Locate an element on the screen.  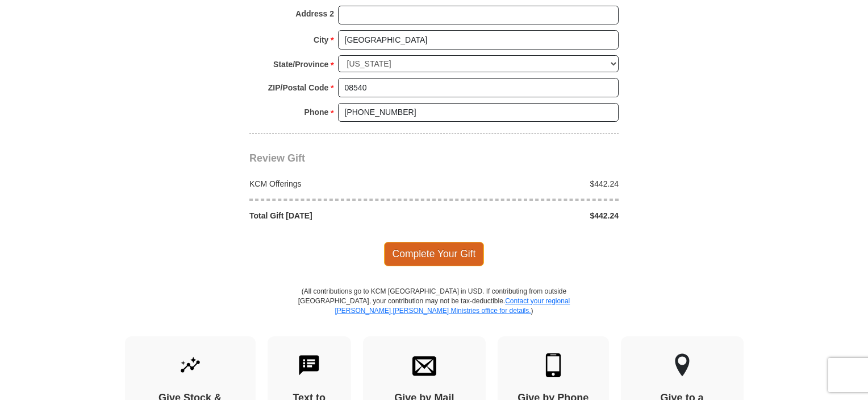
img: mobile.svg is located at coordinates (554, 365).